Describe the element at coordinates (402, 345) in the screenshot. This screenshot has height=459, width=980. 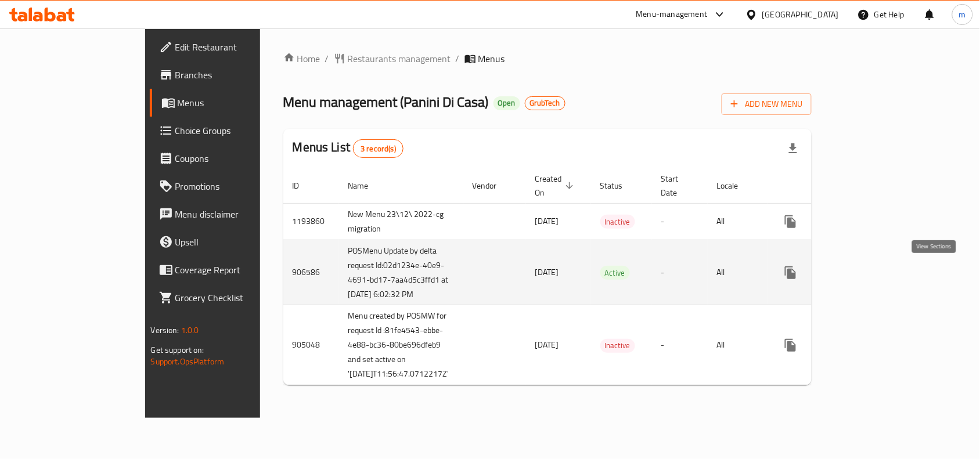
I see `td: Menu created by POSMW for request Id :81fe4543-ebbe-4e88-bc36-80be696dfeb9 and set active on '[DA...` at that location.